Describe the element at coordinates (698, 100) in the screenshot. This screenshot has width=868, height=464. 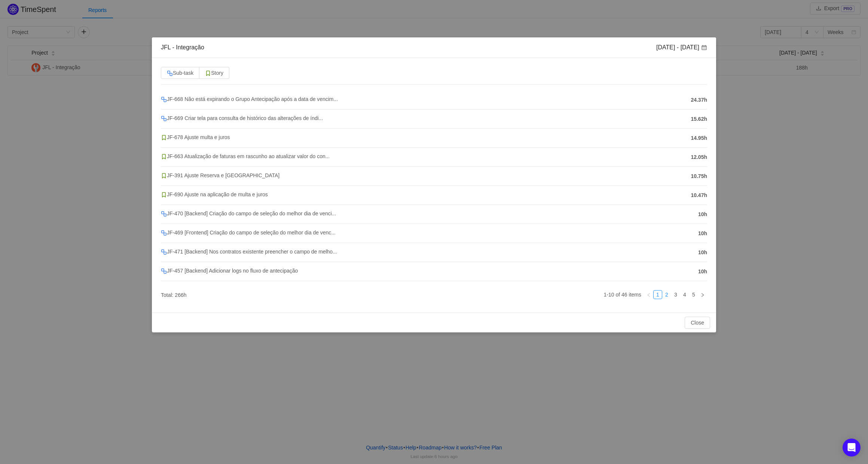
I see `span: 24.37h` at that location.